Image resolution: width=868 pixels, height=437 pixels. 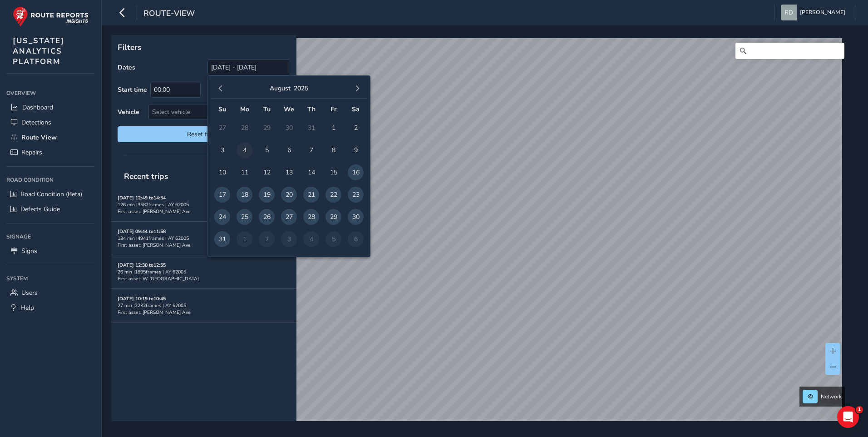 I want to click on span: 14, so click(x=311, y=172).